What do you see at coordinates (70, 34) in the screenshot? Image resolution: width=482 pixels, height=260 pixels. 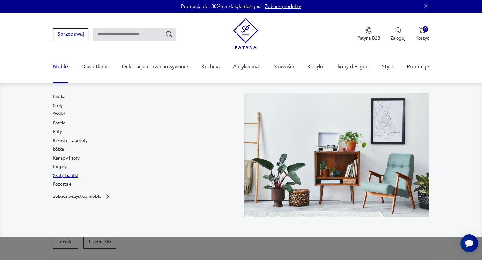 I see `button: Sprzedawaj` at bounding box center [70, 34].